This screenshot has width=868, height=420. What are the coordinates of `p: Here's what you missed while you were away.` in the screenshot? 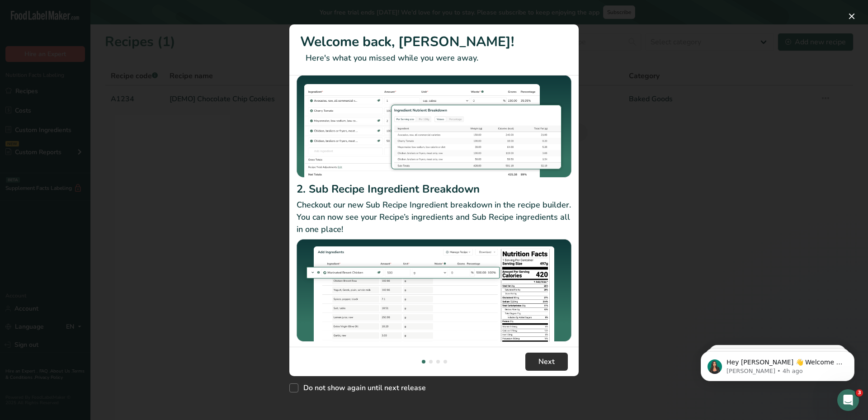 It's located at (434, 58).